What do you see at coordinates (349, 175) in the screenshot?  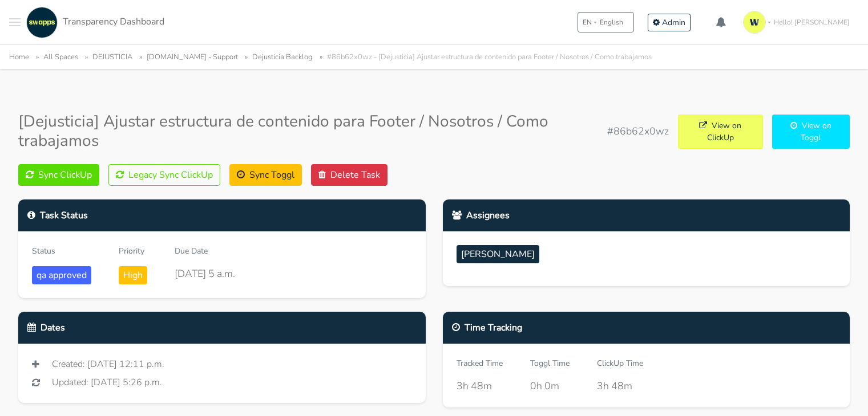 I see `button: Delete Task` at bounding box center [349, 175].